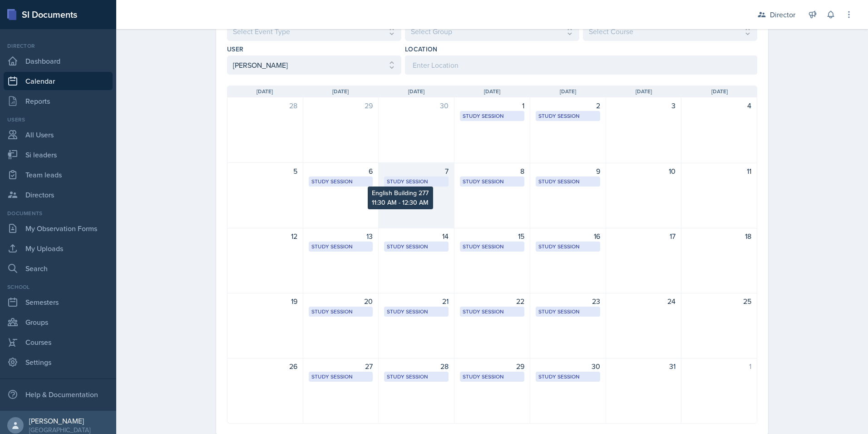 This screenshot has height=434, width=868. What do you see at coordinates (492, 171) in the screenshot?
I see `div: 8` at bounding box center [492, 171].